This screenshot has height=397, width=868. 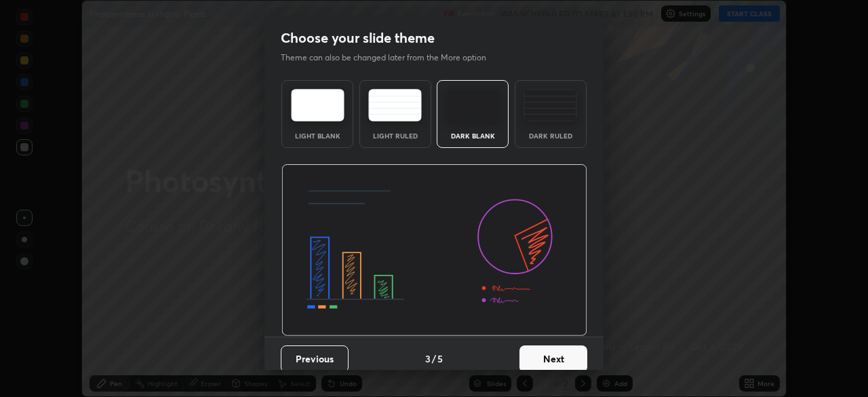 I want to click on h4: 5, so click(x=440, y=358).